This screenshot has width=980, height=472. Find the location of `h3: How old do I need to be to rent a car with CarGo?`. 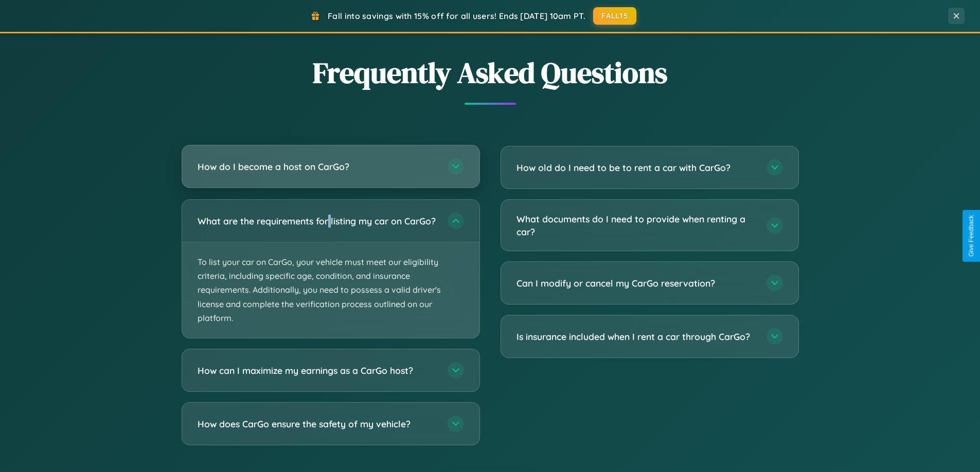

h3: How old do I need to be to rent a car with CarGo? is located at coordinates (636, 168).